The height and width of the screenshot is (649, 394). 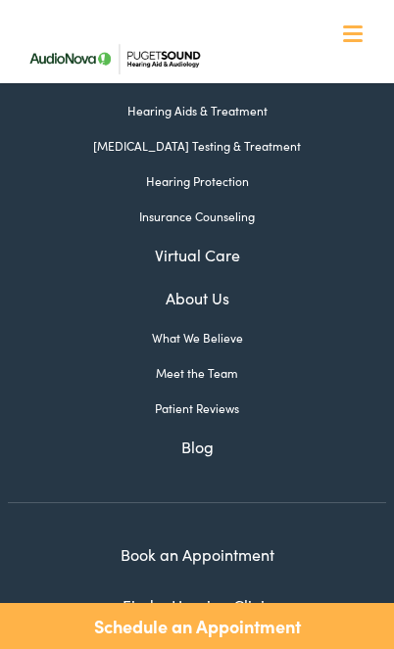 What do you see at coordinates (197, 298) in the screenshot?
I see `a: About Us` at bounding box center [197, 298].